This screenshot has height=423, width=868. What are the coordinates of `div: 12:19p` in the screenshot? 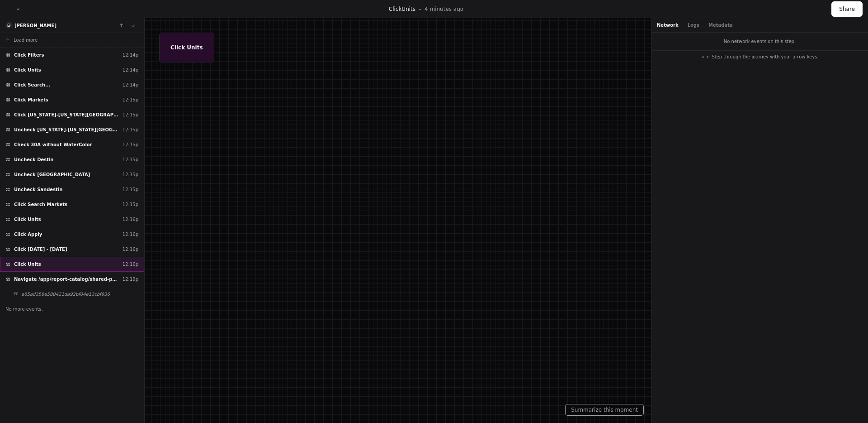 It's located at (131, 279).